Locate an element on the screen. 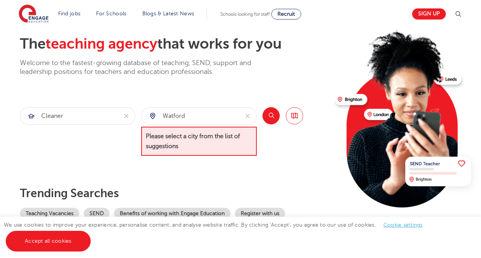 Image resolution: width=481 pixels, height=258 pixels. a: Accept all cookies is located at coordinates (48, 241).